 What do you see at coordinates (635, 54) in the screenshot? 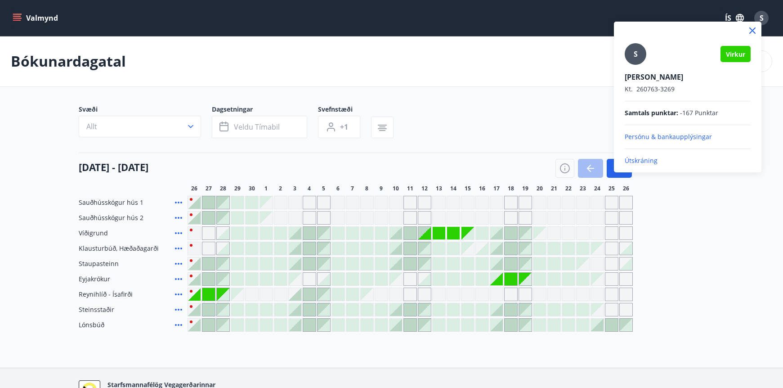
I see `span: S` at bounding box center [635, 54].